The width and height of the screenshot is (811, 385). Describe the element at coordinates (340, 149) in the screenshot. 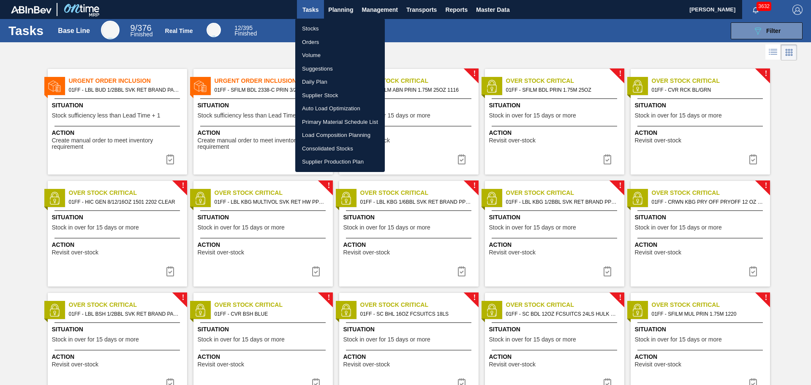

I see `li: Consolidated Stocks` at that location.